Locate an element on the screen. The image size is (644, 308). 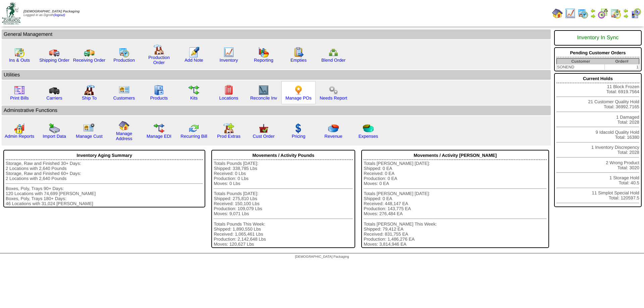
img: graph.gif is located at coordinates (263, 53).